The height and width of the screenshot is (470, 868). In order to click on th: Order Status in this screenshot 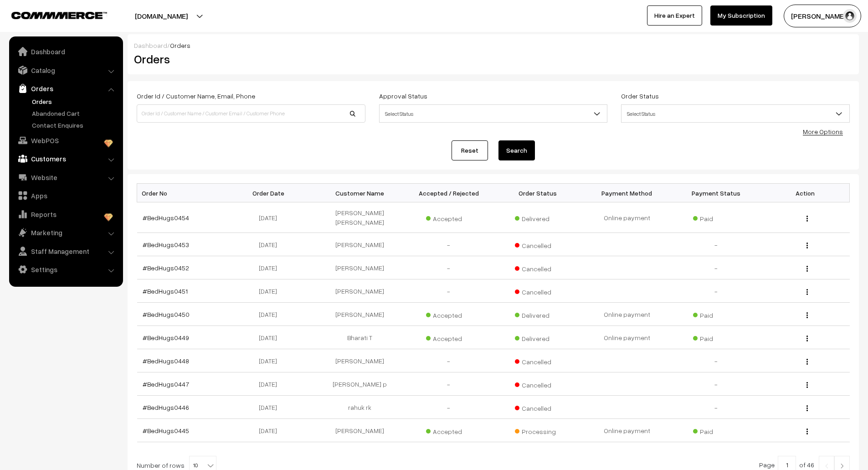, I will do `click(538, 193)`.